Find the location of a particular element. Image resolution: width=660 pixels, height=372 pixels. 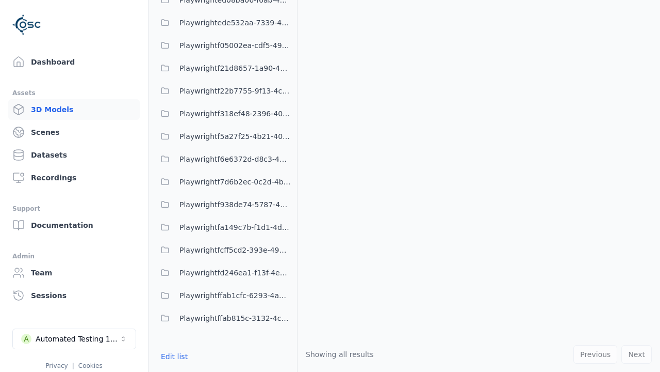

button: Playwrightfcff5cd2-393e-496b-8f37-f5ce92b84b95 is located at coordinates (223, 250).